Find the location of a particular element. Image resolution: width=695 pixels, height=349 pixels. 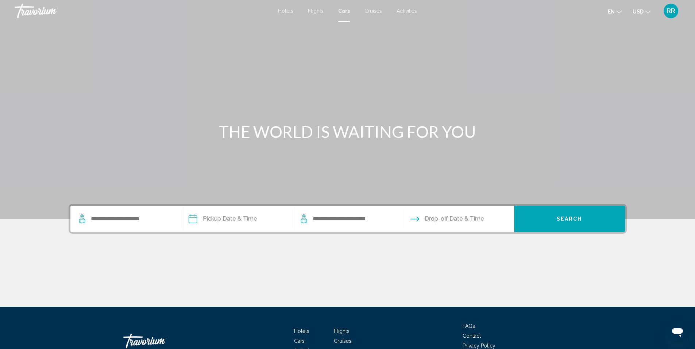

button: User Menu is located at coordinates (671, 11).